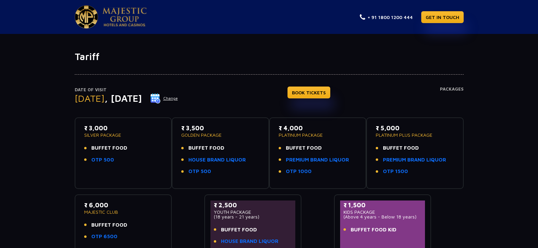  What do you see at coordinates (126, 90) in the screenshot?
I see `p: Date of Visit` at bounding box center [126, 90].